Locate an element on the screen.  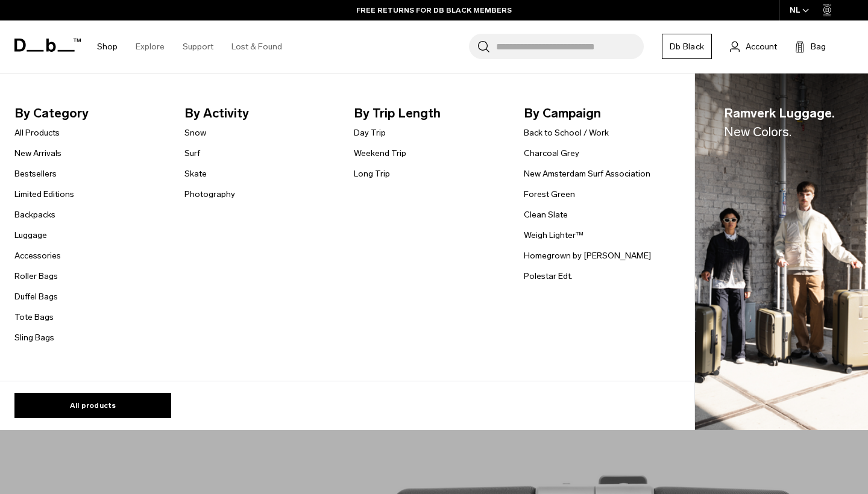
a: Skate is located at coordinates (195, 173).